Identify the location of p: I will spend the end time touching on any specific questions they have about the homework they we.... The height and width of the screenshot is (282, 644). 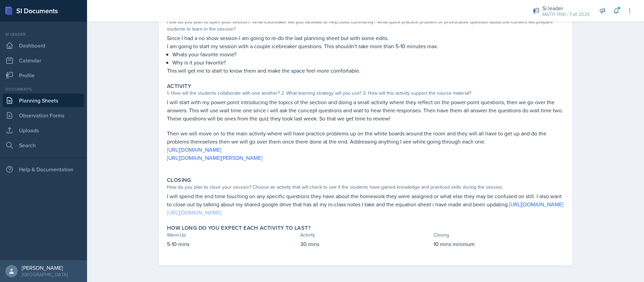
(365, 200).